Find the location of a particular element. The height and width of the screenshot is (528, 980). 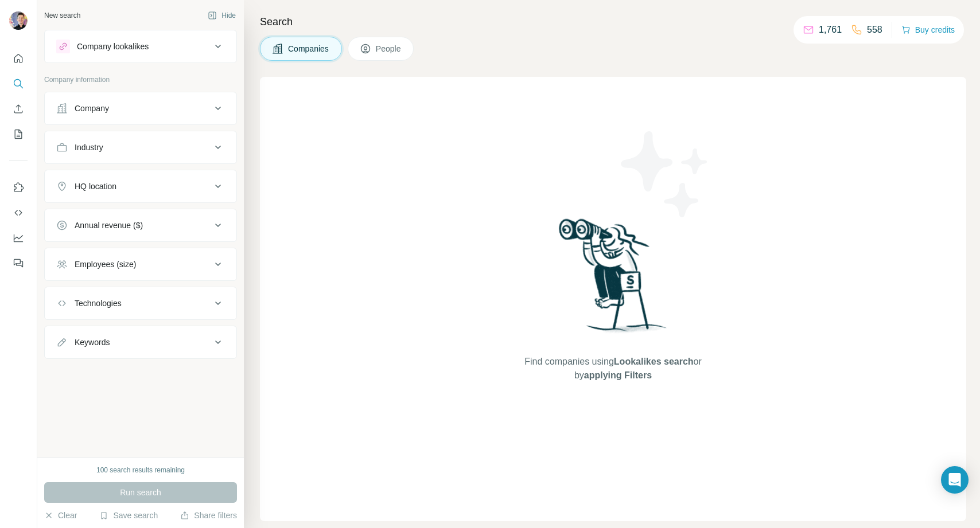

p: 1,761 is located at coordinates (830, 30).